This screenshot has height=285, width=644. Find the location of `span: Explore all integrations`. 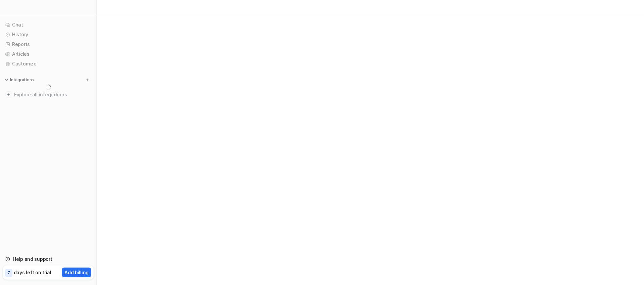

span: Explore all integrations is located at coordinates (52, 95).